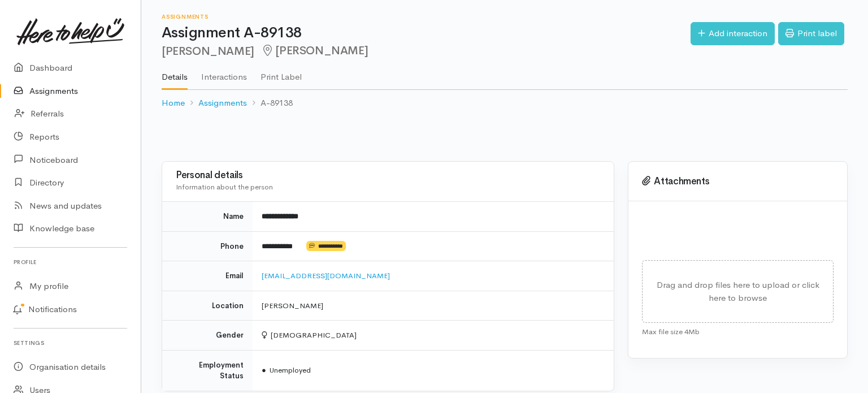 The image size is (868, 393). What do you see at coordinates (173, 103) in the screenshot?
I see `a: Home` at bounding box center [173, 103].